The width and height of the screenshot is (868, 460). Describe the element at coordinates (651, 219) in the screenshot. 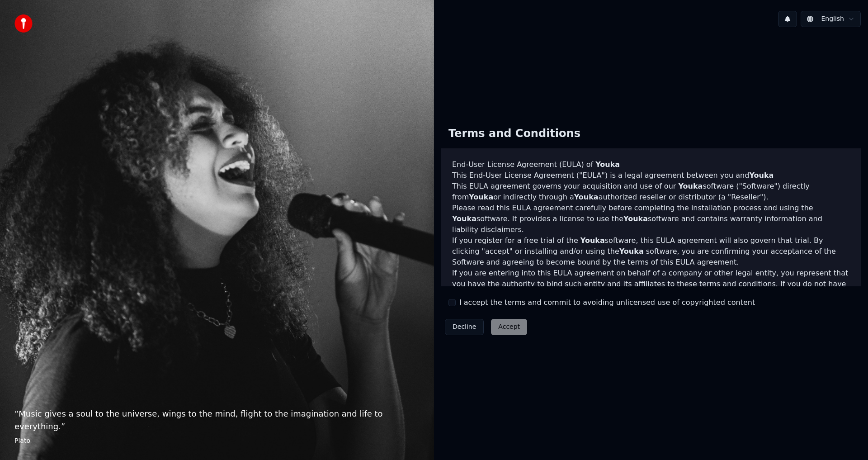

I see `p: Please read this EULA agreement carefully before completing the installation process and using th...` at that location.